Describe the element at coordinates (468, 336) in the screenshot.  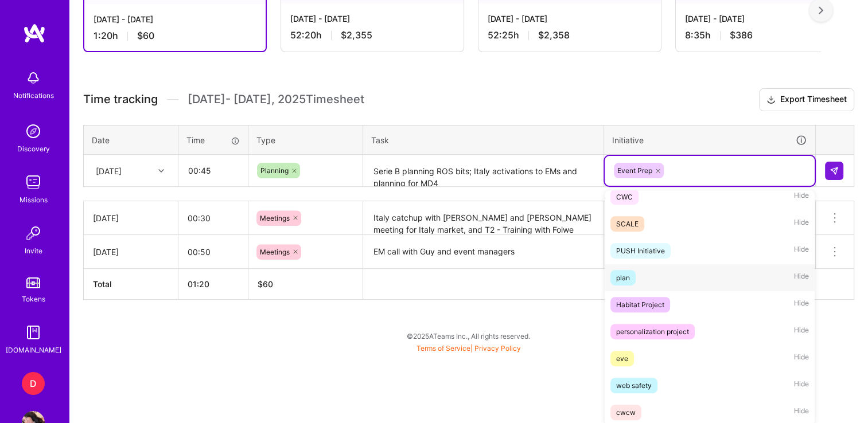
I see `div: © 2025 ATeams Inc., All rights reserved.` at that location.